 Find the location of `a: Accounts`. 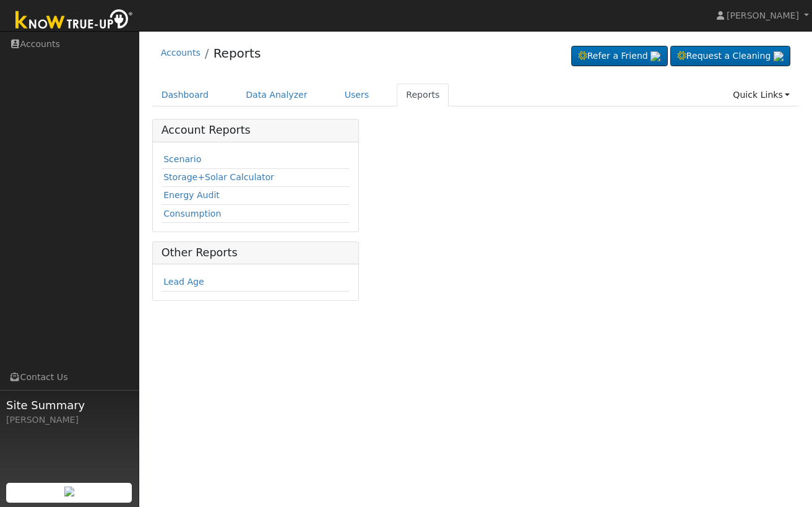

a: Accounts is located at coordinates (181, 53).